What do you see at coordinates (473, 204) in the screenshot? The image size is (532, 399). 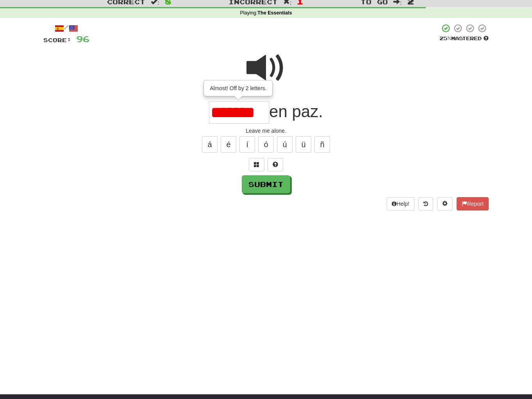 I see `button: Report` at bounding box center [473, 204].